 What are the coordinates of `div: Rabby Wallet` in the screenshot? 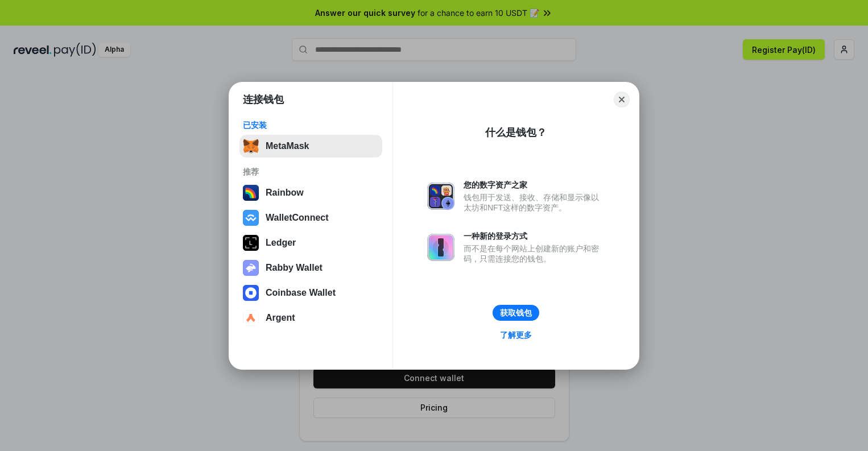 It's located at (294, 268).